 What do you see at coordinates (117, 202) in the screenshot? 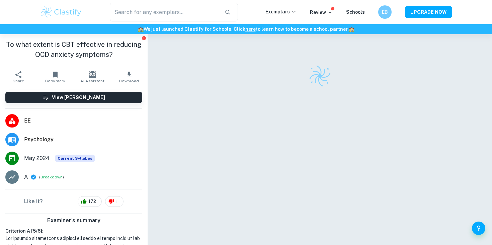
I see `span: 1` at bounding box center [117, 202].